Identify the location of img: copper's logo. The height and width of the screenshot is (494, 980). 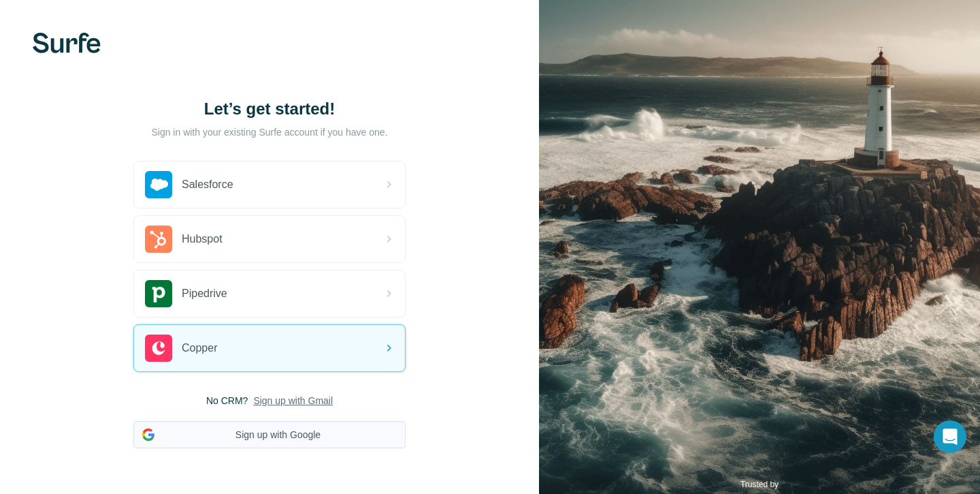
(158, 348).